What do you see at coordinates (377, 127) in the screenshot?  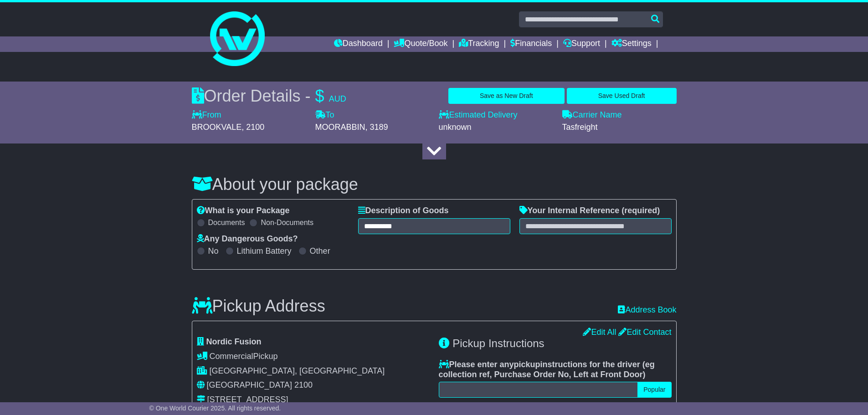 I see `span: , 3189` at bounding box center [377, 127].